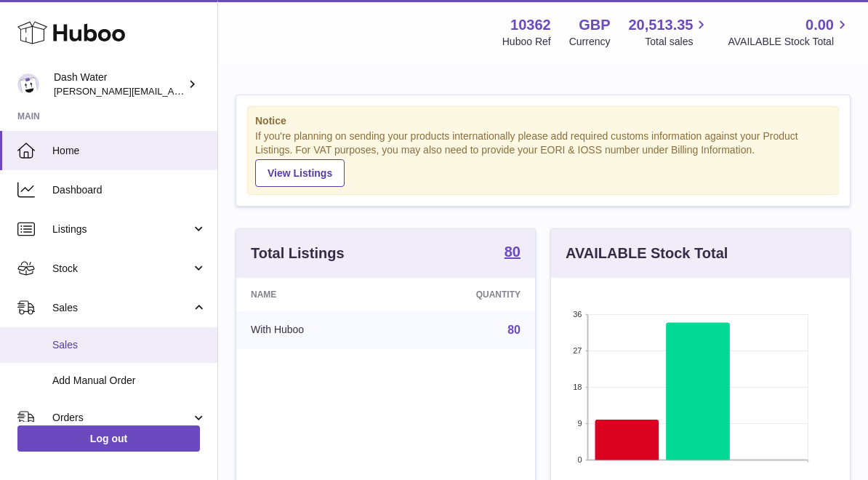  I want to click on span: Add Manual Order, so click(129, 380).